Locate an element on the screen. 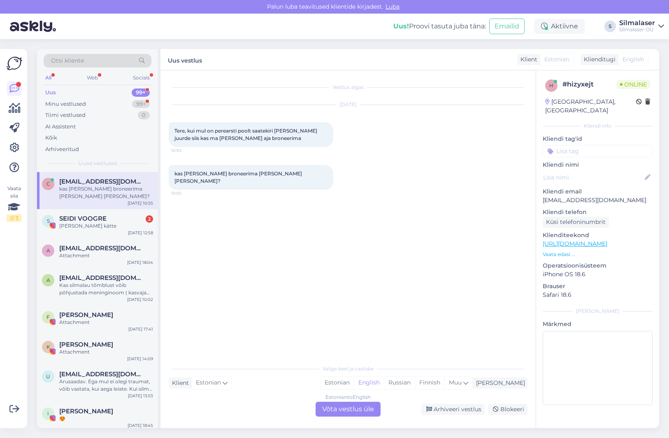 The image size is (669, 438). span: 10:55 is located at coordinates (186, 193).